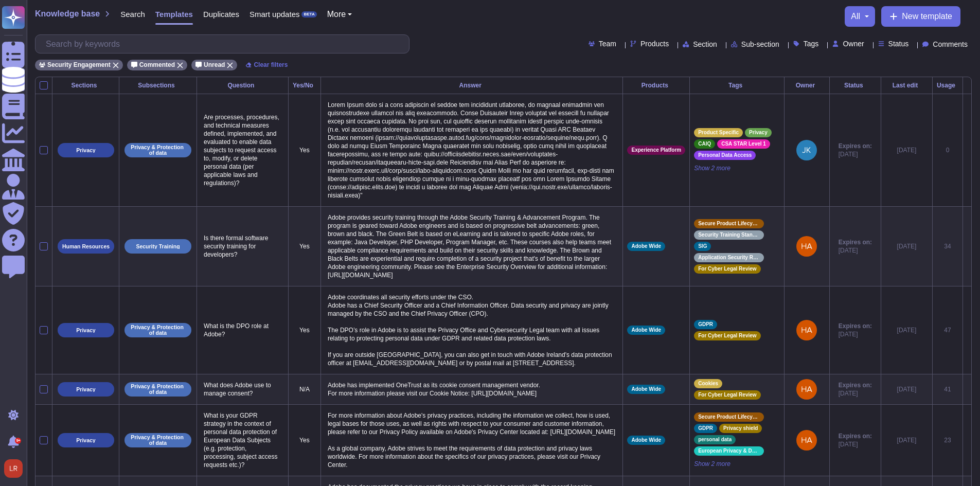 This screenshot has width=980, height=486. Describe the element at coordinates (242, 150) in the screenshot. I see `p: Are processes, procedures, and technical measures defined, implemented, and evaluated to enable d...` at that location.